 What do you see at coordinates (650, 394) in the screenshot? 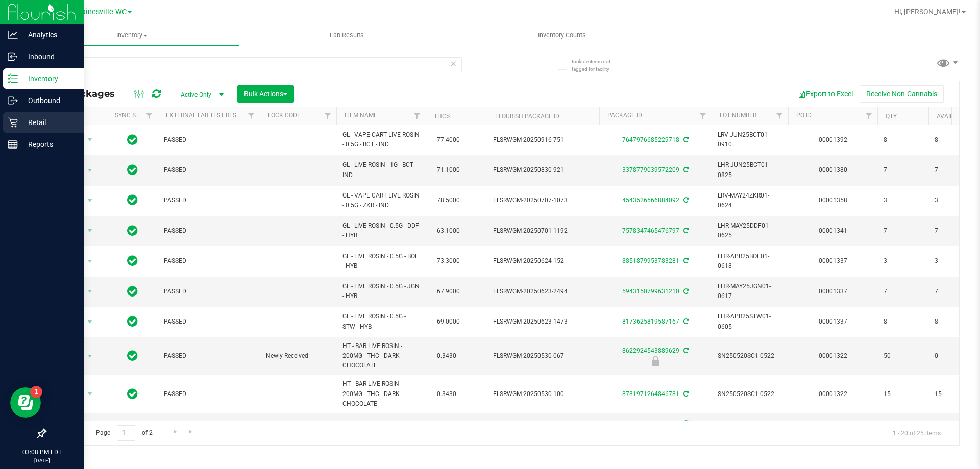
I see `a: 8781971264846781` at bounding box center [650, 394].